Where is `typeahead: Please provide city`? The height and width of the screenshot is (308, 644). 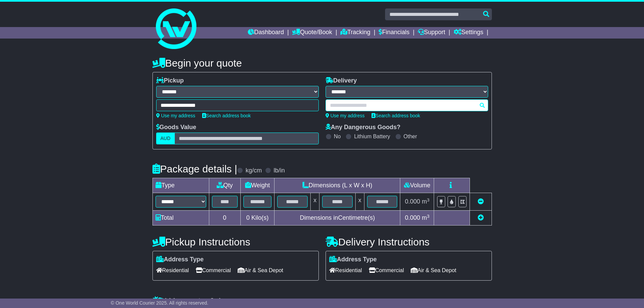 typeahead: Please provide city is located at coordinates (407, 105).